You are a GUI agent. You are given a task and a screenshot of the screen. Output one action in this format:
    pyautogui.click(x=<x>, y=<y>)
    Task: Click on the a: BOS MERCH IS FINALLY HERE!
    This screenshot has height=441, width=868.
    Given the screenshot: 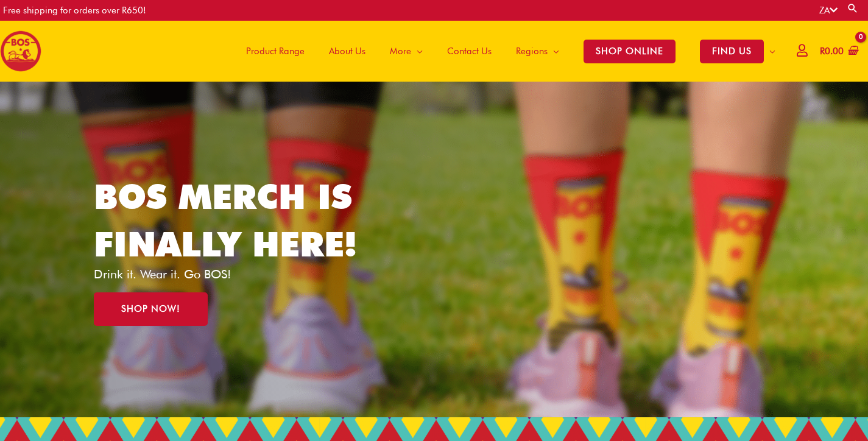 What is the action you would take?
    pyautogui.click(x=226, y=220)
    